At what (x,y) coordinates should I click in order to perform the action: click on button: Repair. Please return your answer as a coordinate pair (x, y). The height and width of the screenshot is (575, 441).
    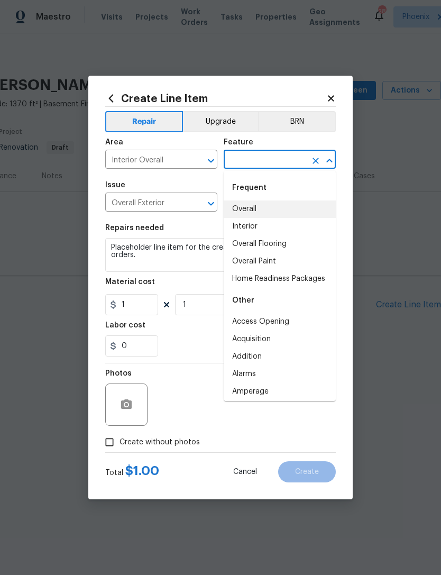
    Looking at the image, I should click on (144, 122).